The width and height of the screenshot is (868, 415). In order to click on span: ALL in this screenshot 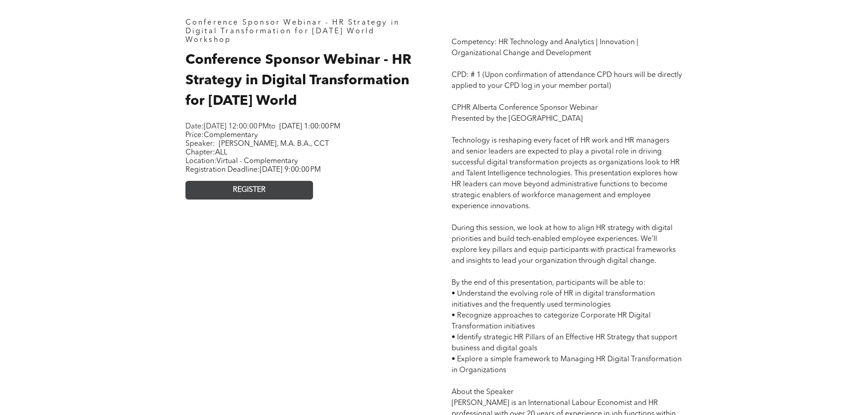, I will do `click(221, 153)`.